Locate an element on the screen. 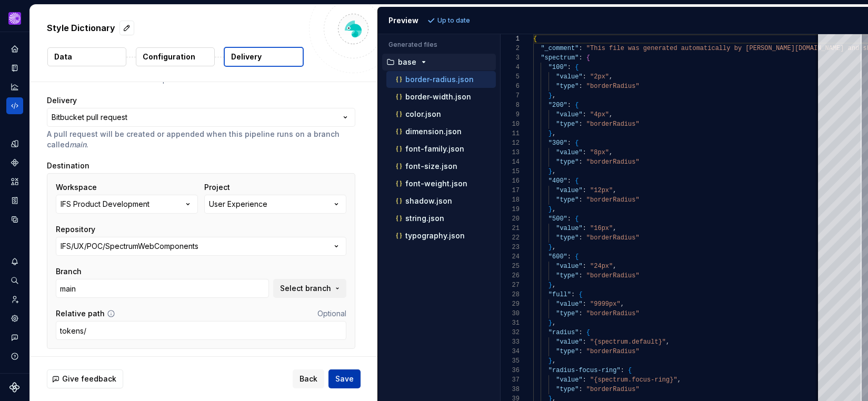  span: "100" is located at coordinates (558, 67).